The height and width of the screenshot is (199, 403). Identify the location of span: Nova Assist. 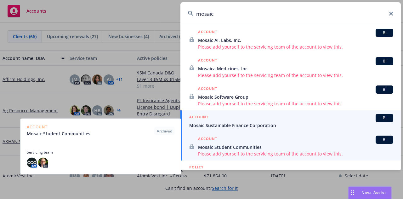
(374, 192).